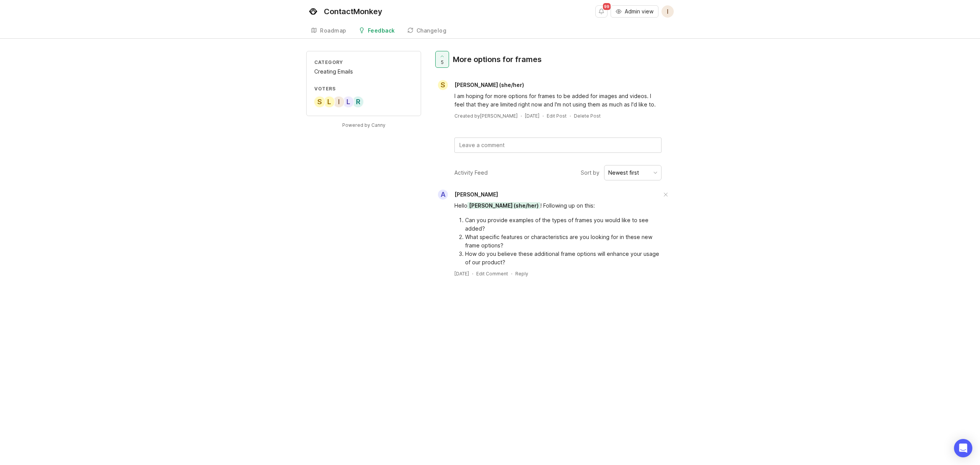  Describe the element at coordinates (358, 102) in the screenshot. I see `div: R` at that location.